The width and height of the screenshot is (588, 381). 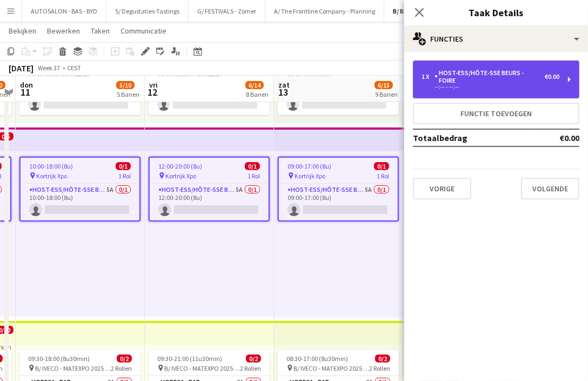 I want to click on div: €0.00, so click(x=552, y=77).